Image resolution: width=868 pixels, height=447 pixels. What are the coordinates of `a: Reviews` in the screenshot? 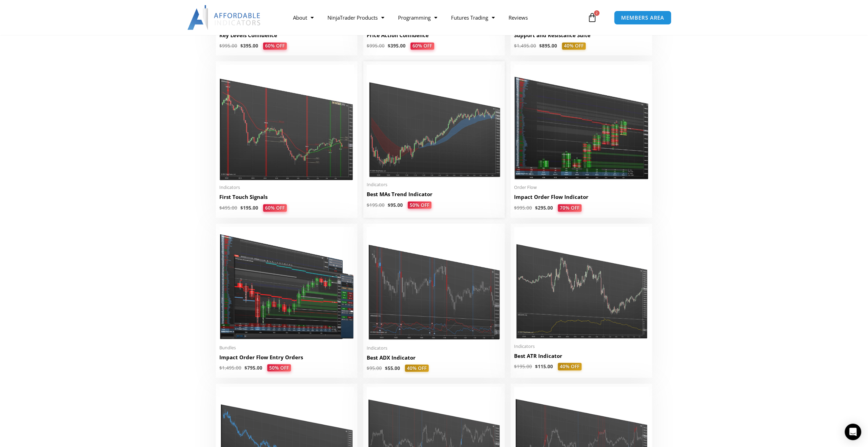 It's located at (518, 18).